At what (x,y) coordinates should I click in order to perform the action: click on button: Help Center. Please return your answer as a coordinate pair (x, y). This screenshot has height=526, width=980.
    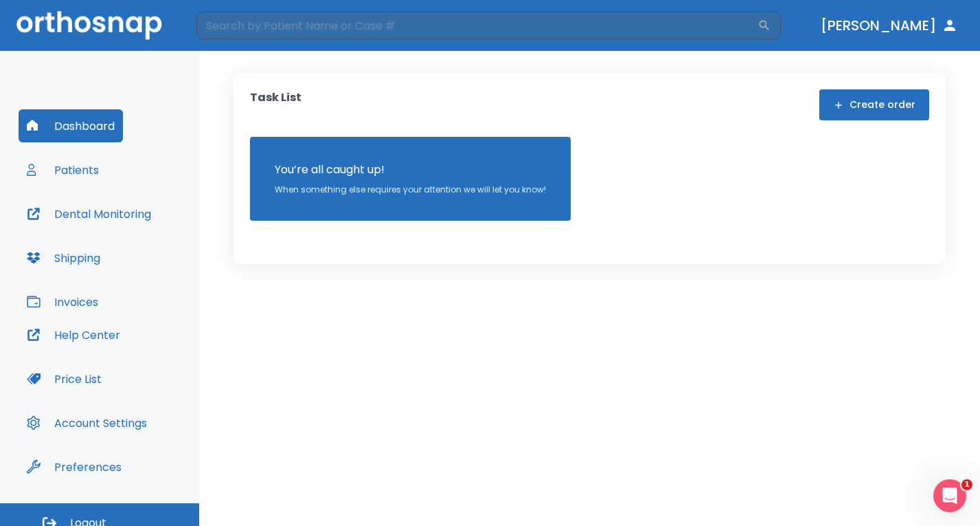
    Looking at the image, I should click on (73, 334).